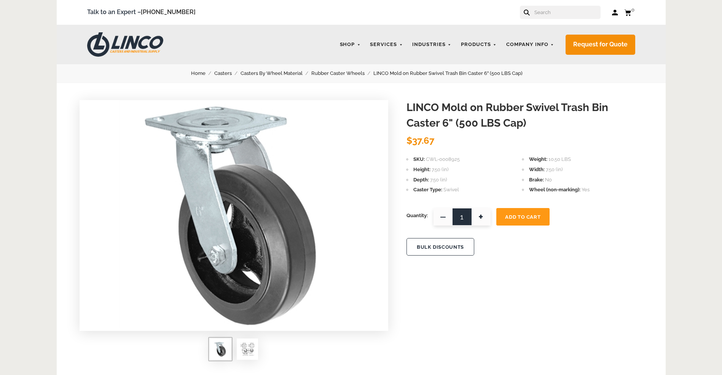 The image size is (722, 375). What do you see at coordinates (432, 45) in the screenshot?
I see `a: Industries` at bounding box center [432, 45].